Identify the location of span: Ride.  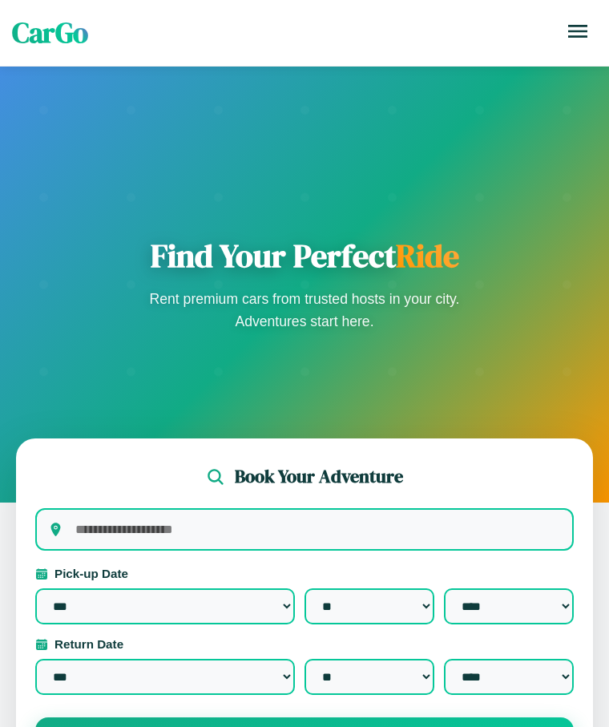
(427, 256).